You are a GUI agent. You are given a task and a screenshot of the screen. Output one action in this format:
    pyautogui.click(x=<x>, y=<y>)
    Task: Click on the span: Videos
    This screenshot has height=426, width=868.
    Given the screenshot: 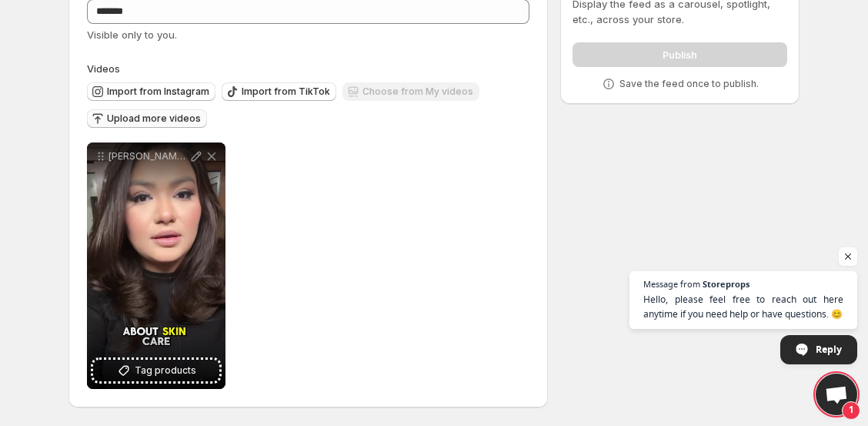 What is the action you would take?
    pyautogui.click(x=103, y=69)
    